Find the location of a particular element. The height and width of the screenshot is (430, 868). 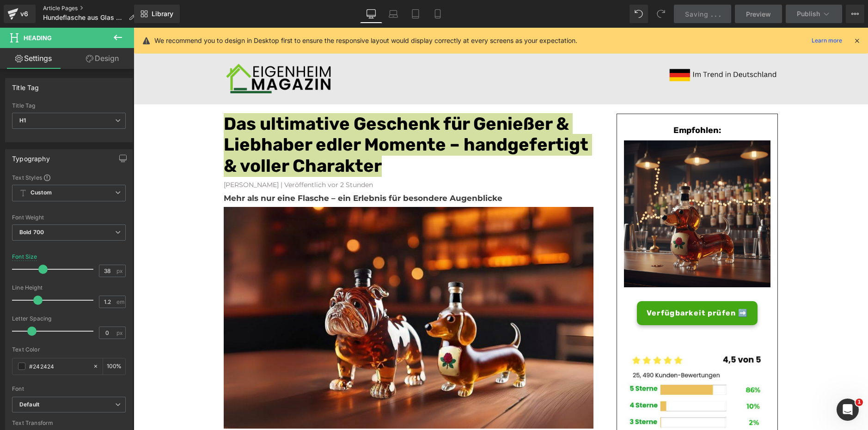

span: em is located at coordinates (120, 302).